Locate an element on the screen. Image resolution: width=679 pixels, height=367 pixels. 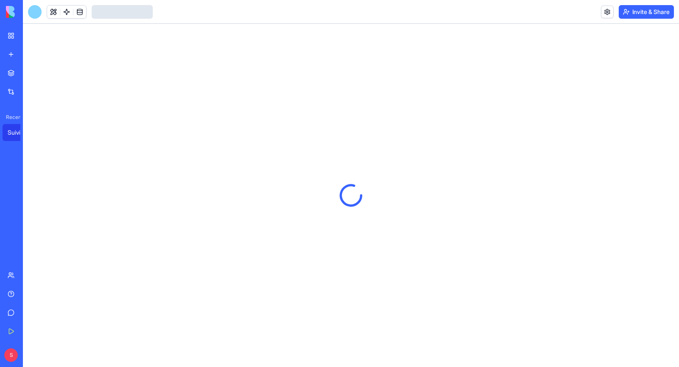
div: Suivi Interventions Artisans is located at coordinates (20, 132).